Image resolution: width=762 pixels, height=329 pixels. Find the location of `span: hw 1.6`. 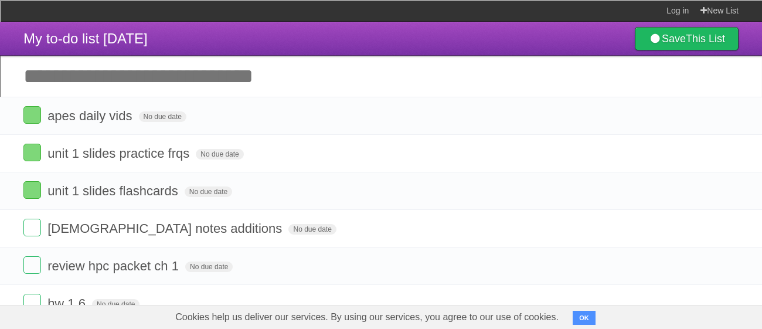

span: hw 1.6 is located at coordinates (68, 303).